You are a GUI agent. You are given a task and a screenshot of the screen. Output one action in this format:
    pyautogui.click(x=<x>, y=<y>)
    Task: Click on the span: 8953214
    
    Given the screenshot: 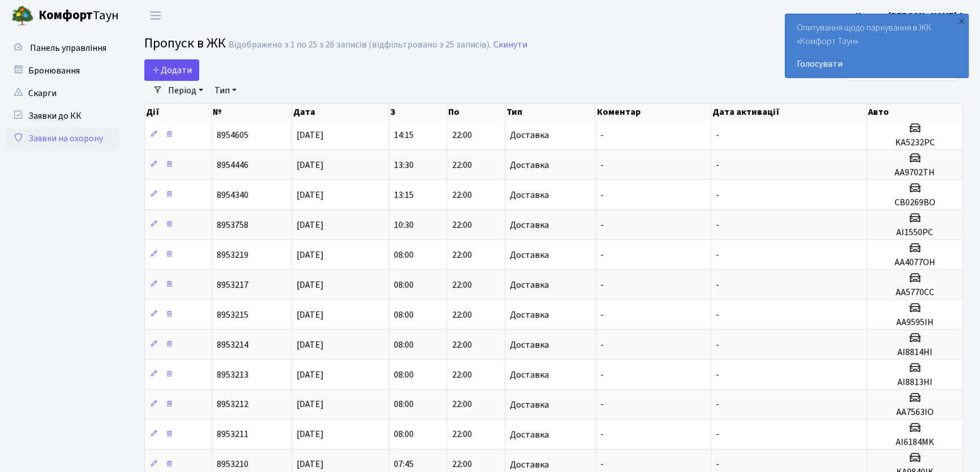 What is the action you would take?
    pyautogui.click(x=233, y=345)
    